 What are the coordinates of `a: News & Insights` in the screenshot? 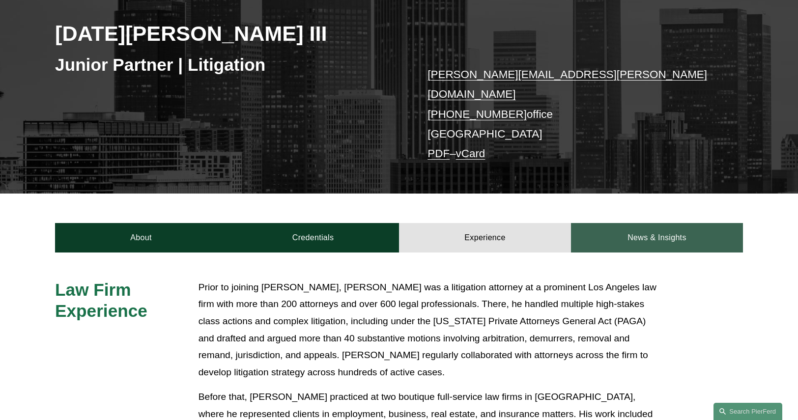 It's located at (657, 238).